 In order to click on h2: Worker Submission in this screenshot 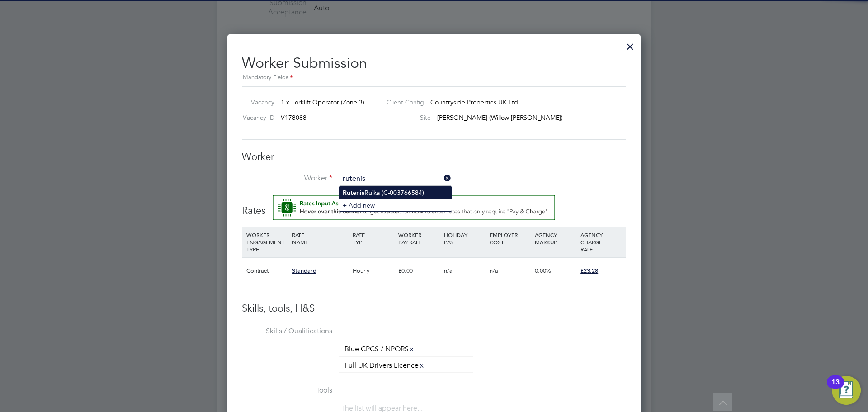, I will do `click(434, 65)`.